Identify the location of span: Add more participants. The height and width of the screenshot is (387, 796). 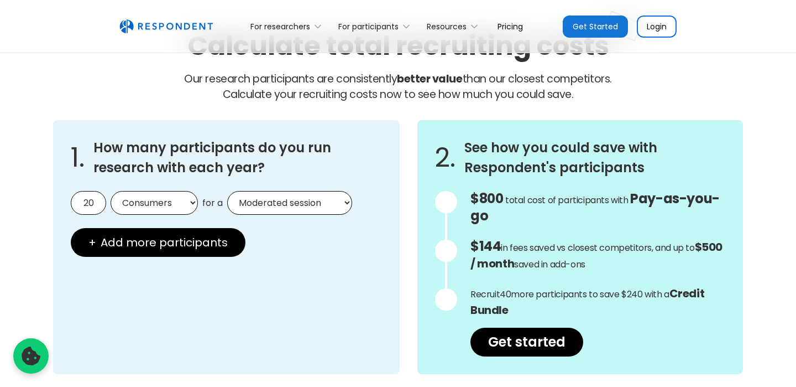
(164, 242).